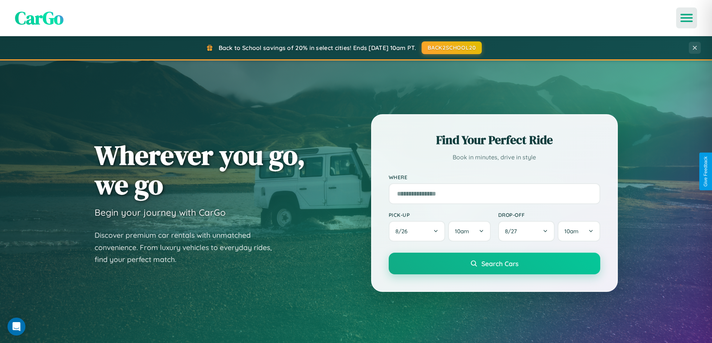  Describe the element at coordinates (513, 231) in the screenshot. I see `span: 8 / 27` at that location.